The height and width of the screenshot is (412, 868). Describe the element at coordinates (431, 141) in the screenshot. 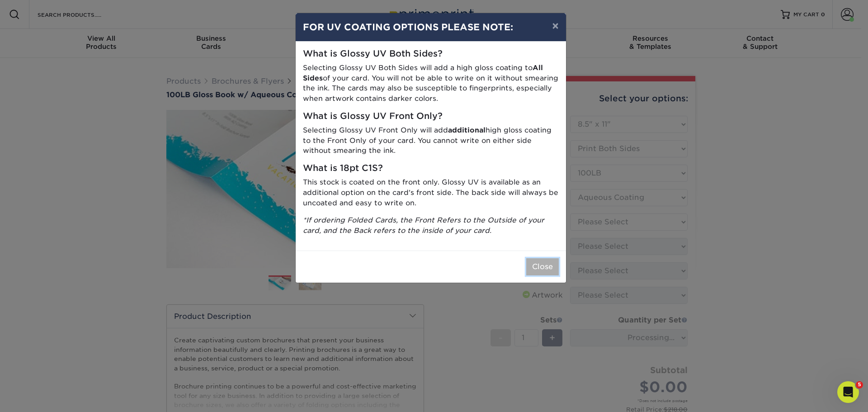

I see `p: Selecting Glossy UV Front Only will add high gloss coating to the Front Only of your card. You ca...` at that location.